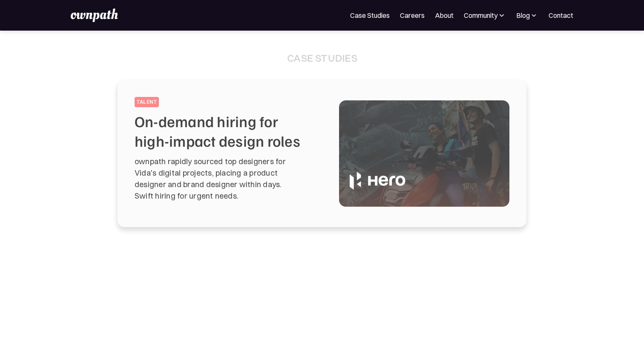 The height and width of the screenshot is (350, 644). Describe the element at coordinates (444, 15) in the screenshot. I see `a: About` at that location.